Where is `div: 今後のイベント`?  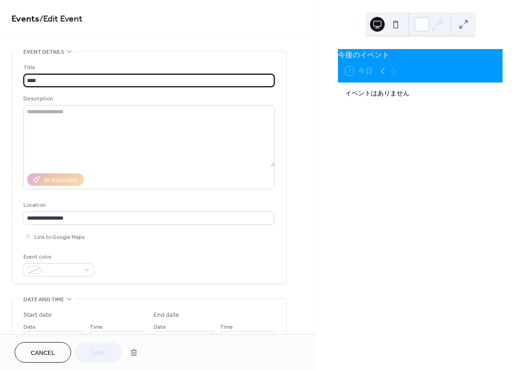 div: 今後のイベント is located at coordinates (420, 55).